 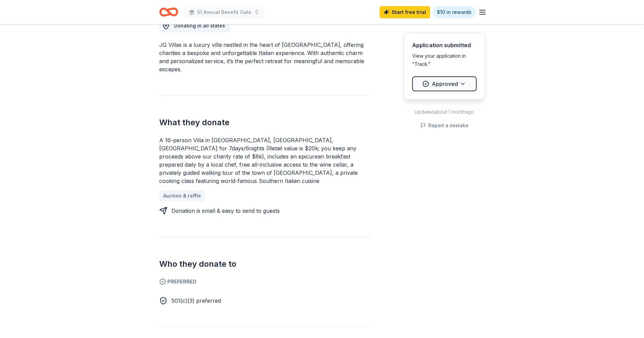 What do you see at coordinates (265, 282) in the screenshot?
I see `span: Preferred` at bounding box center [265, 282].